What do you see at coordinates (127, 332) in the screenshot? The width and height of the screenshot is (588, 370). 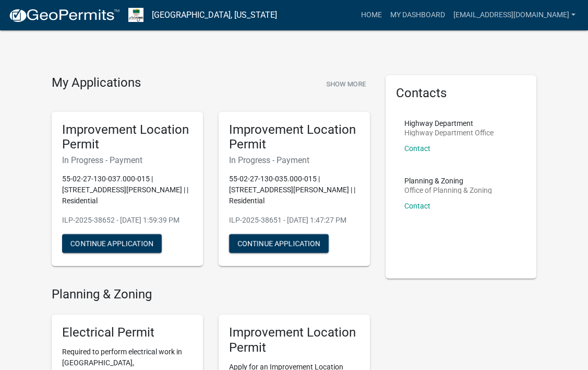 I see `h5: Electrical Permit` at bounding box center [127, 332].